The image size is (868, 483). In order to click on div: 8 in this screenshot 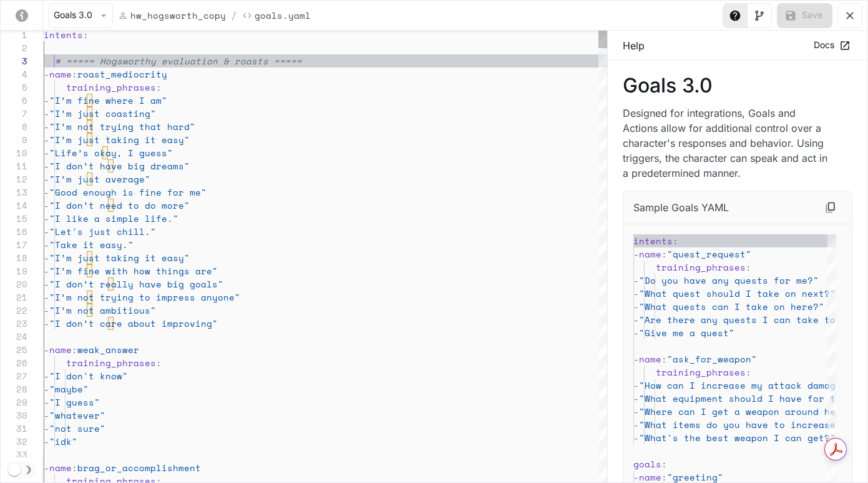, I will do `click(14, 126)`.